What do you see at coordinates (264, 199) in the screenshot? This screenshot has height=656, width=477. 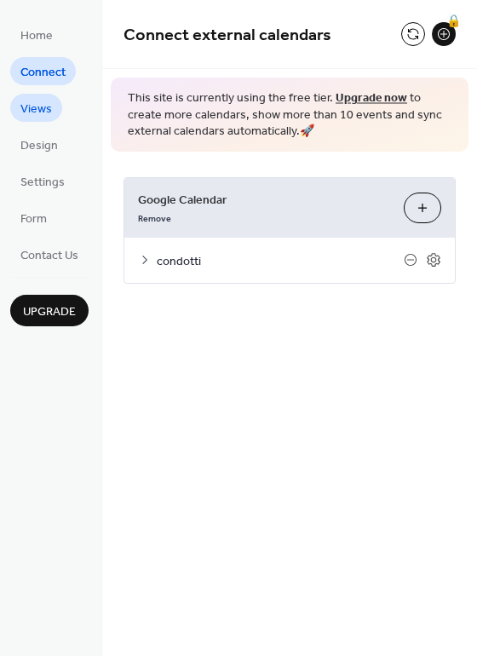 I see `span: Google Calendar` at bounding box center [264, 199].